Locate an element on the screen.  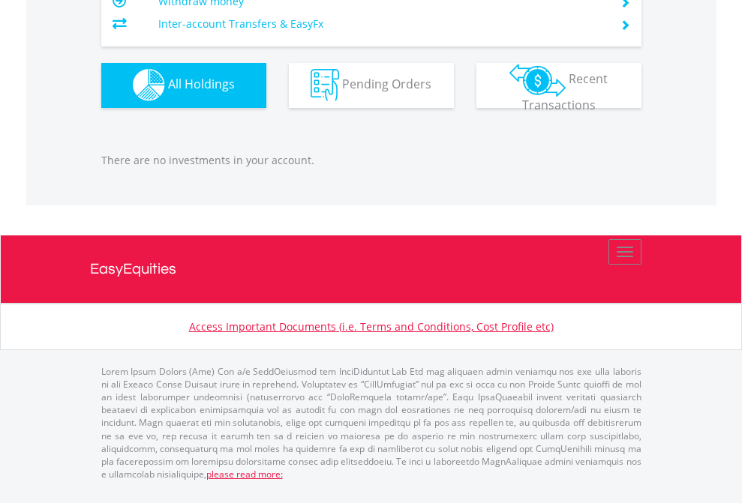
a: Access Important Documents (i.e. Terms and Conditions, Cost Profile etc) is located at coordinates (371, 326).